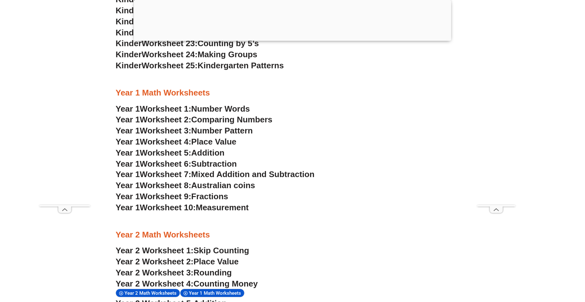 This screenshot has width=585, height=302. Describe the element at coordinates (176, 164) in the screenshot. I see `a: Year 1Worksheet 6:Subtraction` at that location.